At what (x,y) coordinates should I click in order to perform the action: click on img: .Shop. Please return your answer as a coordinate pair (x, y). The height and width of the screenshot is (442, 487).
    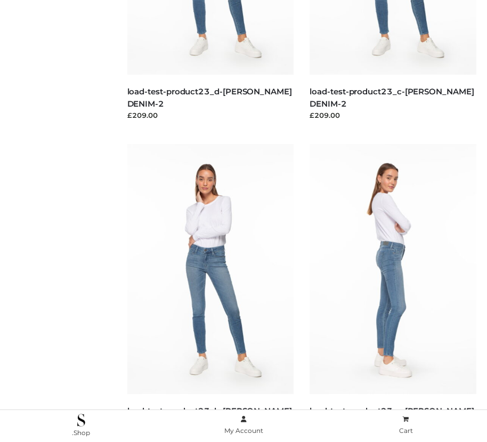
    Looking at the image, I should click on (81, 420).